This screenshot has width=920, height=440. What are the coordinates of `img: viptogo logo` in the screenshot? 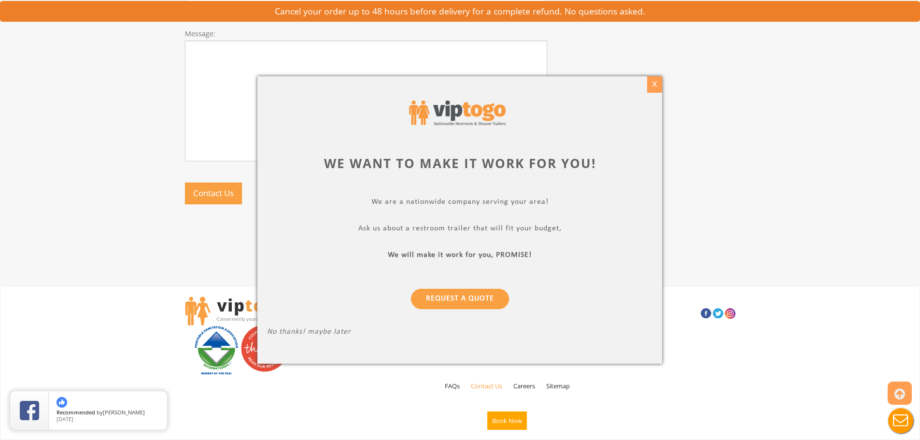 It's located at (458, 113).